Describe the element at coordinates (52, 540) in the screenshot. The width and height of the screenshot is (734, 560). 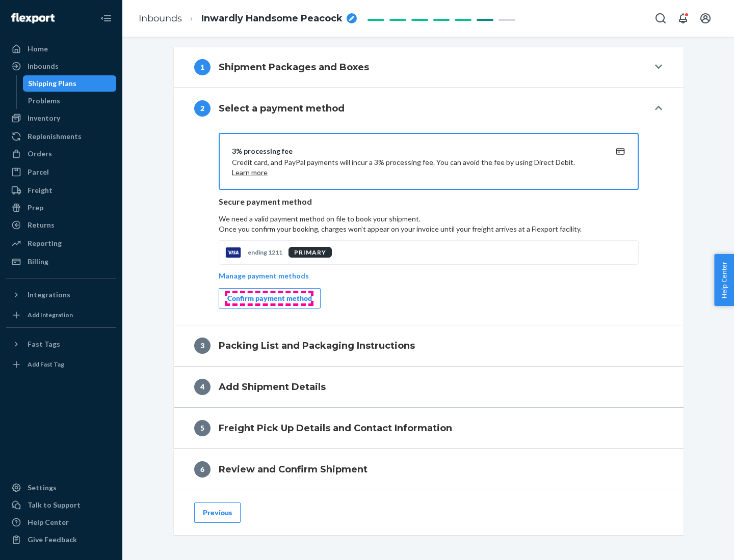
I see `div: Give Feedback` at that location.